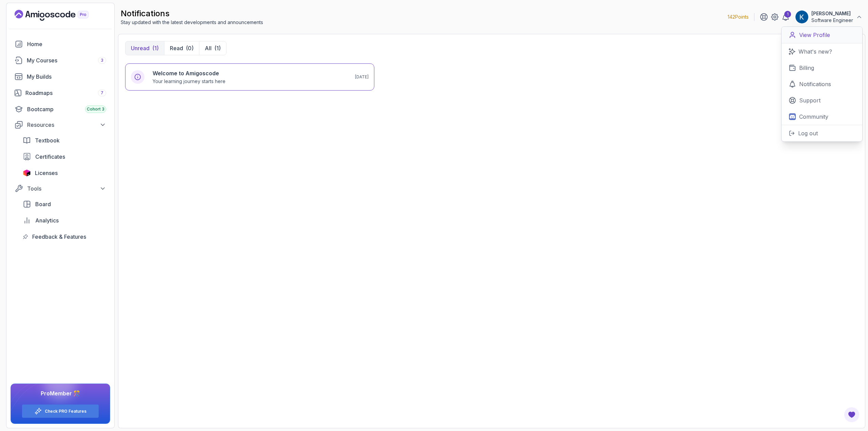 The height and width of the screenshot is (431, 868). I want to click on img: user profile image, so click(802, 17).